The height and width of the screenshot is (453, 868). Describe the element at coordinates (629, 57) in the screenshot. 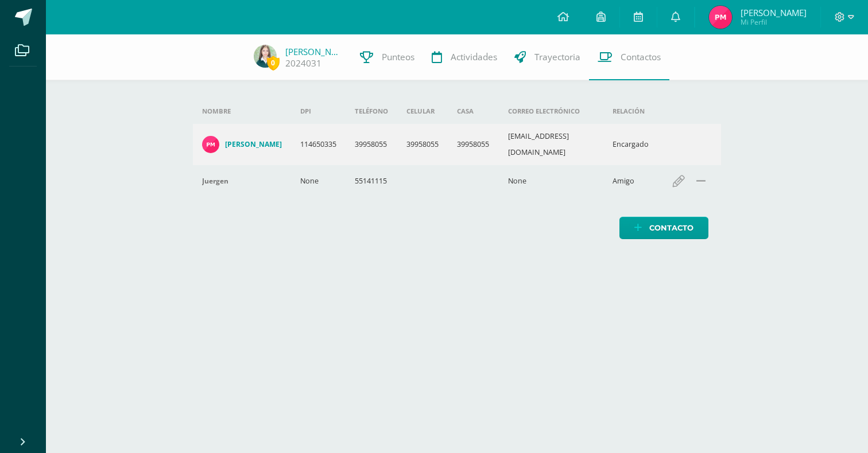

I see `a: Contactos` at that location.